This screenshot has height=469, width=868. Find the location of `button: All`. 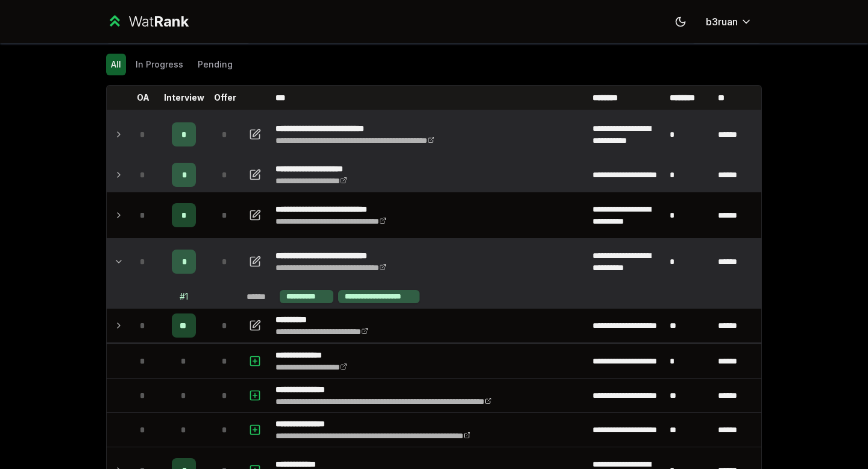

button: All is located at coordinates (116, 64).